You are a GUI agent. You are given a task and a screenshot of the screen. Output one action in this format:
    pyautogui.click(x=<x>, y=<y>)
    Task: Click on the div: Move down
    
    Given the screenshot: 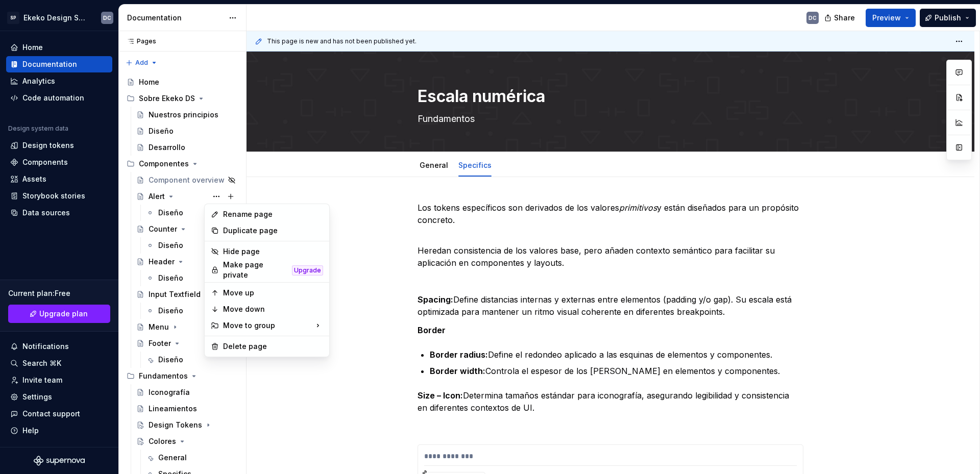 What is the action you would take?
    pyautogui.click(x=273, y=310)
    